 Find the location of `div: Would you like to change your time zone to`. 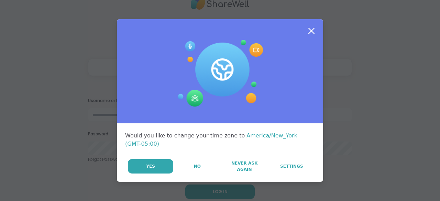

div: Would you like to change your time zone to is located at coordinates (220, 140).